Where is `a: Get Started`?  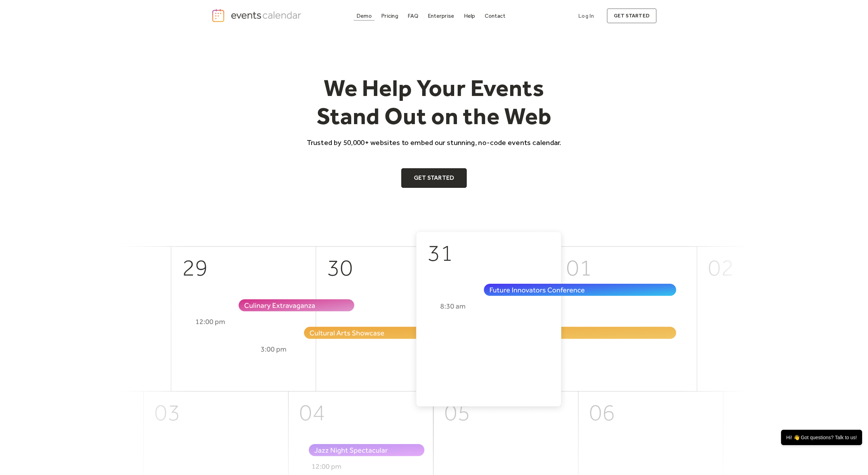 a: Get Started is located at coordinates (434, 178).